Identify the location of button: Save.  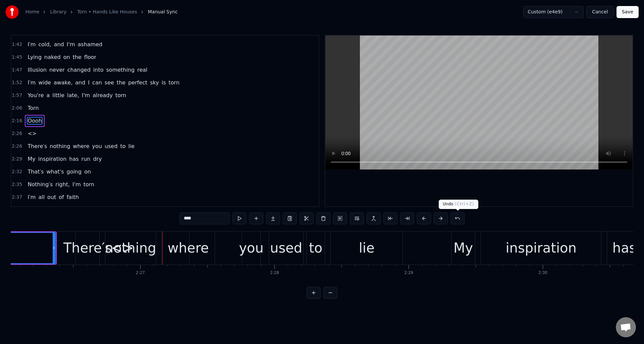
(628, 12).